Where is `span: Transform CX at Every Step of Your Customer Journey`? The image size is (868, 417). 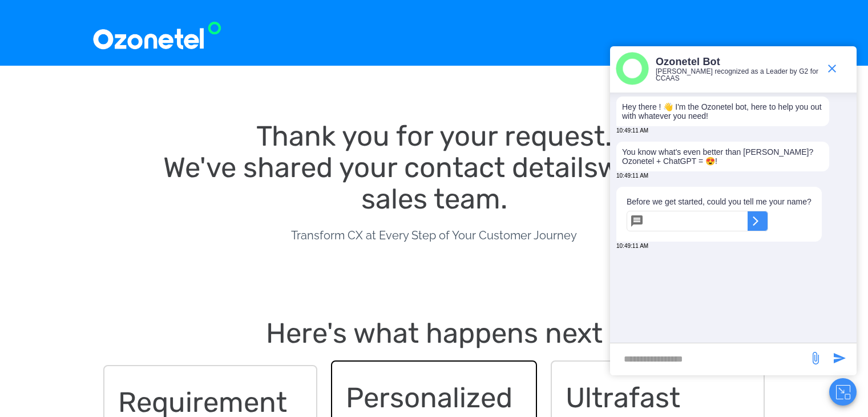 span: Transform CX at Every Step of Your Customer Journey is located at coordinates (434, 235).